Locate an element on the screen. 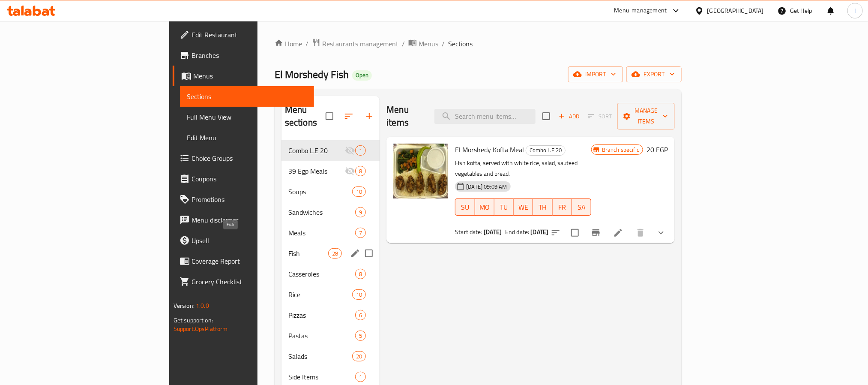 This screenshot has width=868, height=385. span: SA is located at coordinates (581, 207).